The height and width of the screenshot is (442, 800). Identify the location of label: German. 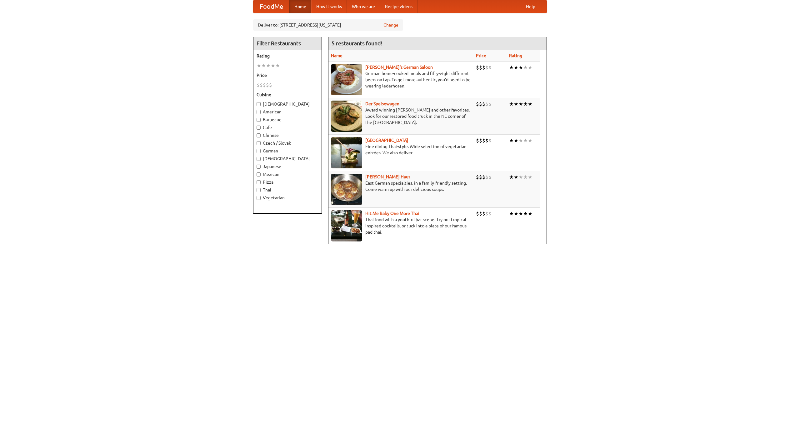
(287, 151).